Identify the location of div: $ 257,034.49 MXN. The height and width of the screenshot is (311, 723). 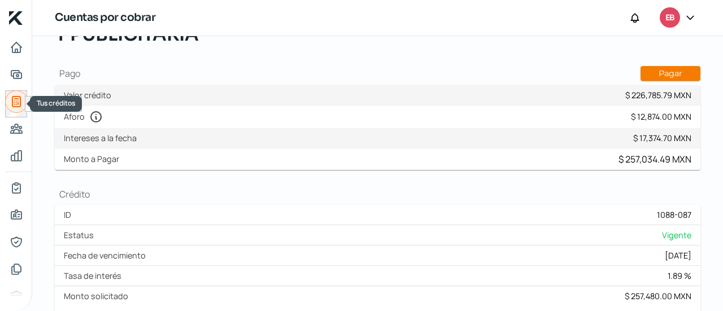
(654, 159).